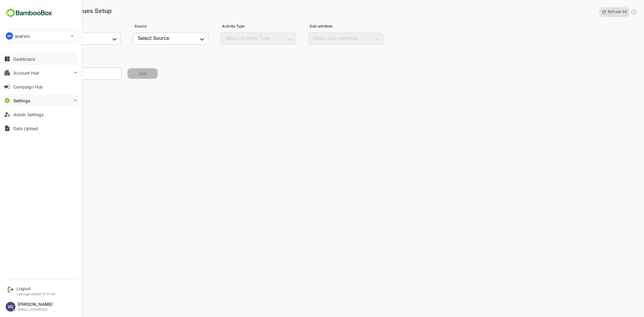  I want to click on div: Logout, so click(36, 288).